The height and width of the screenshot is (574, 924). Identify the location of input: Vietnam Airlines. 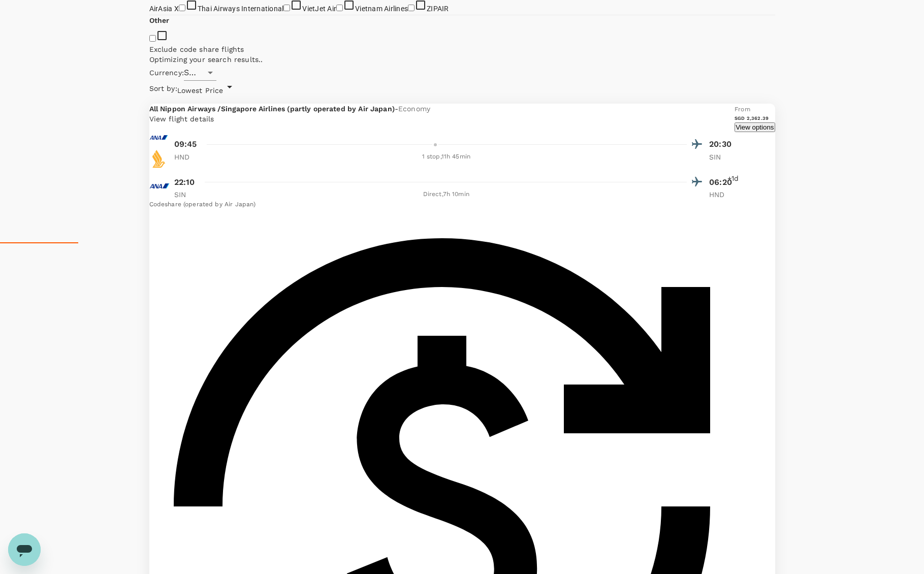
(339, 8).